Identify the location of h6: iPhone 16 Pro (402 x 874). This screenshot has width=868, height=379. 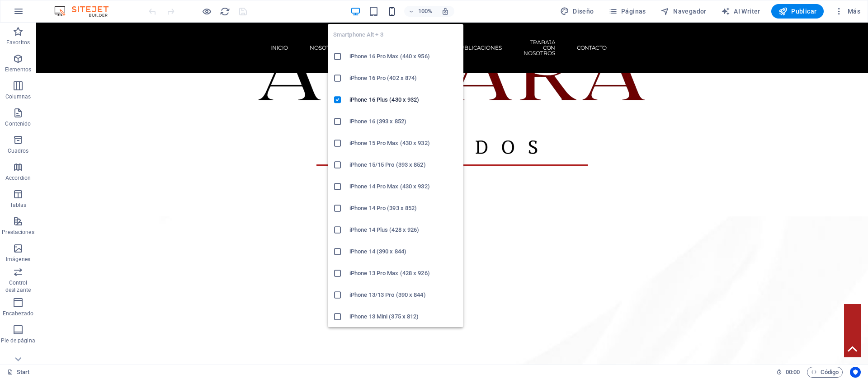
(403, 78).